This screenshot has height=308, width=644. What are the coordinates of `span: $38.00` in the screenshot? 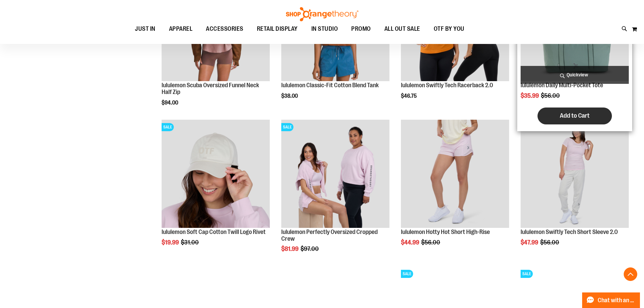 It's located at (290, 96).